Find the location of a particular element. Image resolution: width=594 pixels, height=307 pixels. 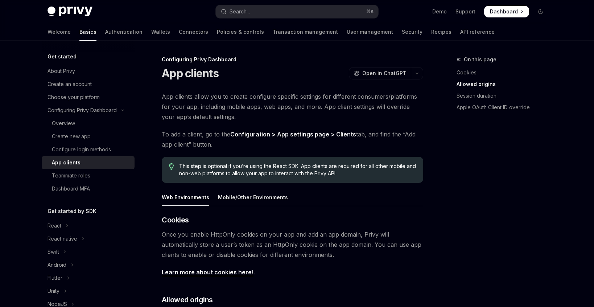

a: Dashboard MFA is located at coordinates (88, 189).